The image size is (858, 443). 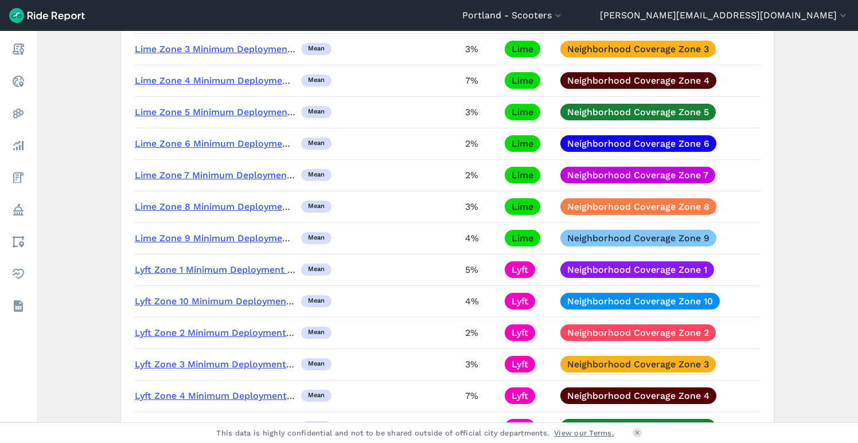 What do you see at coordinates (243, 112) in the screenshot?
I see `a: Lime Zone 5 Minimum Deployment Requirement` at bounding box center [243, 112].